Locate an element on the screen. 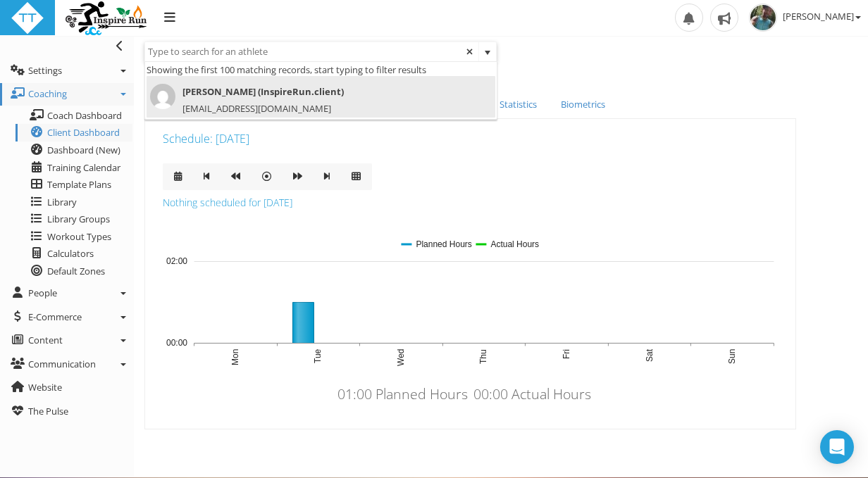 The height and width of the screenshot is (478, 868). span: Training Calendar is located at coordinates (83, 168).